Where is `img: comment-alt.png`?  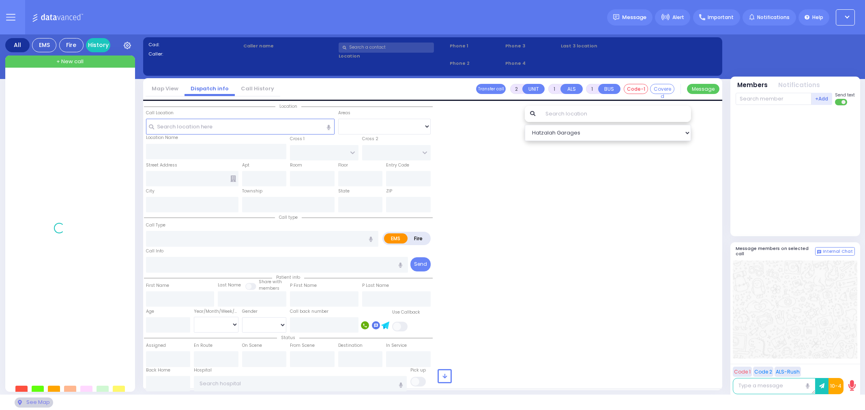
img: comment-alt.png is located at coordinates (819, 252).